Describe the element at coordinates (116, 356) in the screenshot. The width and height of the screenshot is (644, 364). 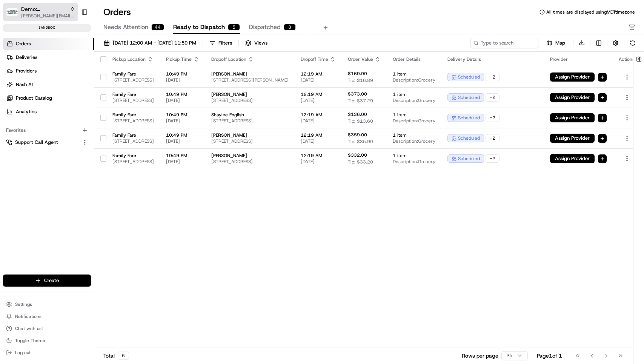
I see `div: Total` at that location.